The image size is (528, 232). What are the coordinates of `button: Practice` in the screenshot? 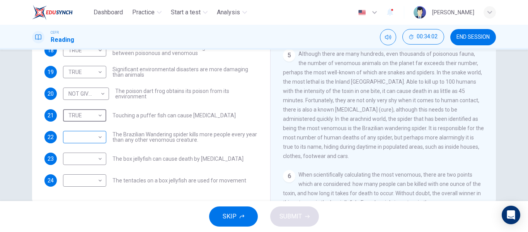 It's located at (147, 12).